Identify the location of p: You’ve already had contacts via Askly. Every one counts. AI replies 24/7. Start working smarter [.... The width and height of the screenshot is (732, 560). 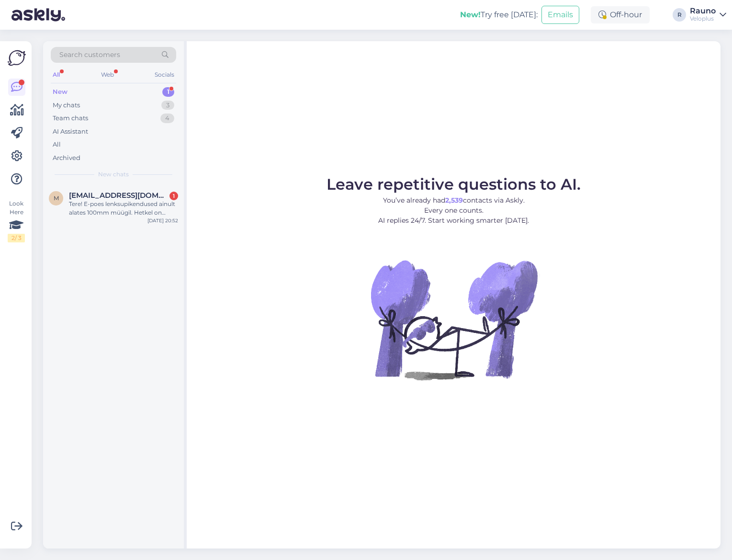
(454, 210).